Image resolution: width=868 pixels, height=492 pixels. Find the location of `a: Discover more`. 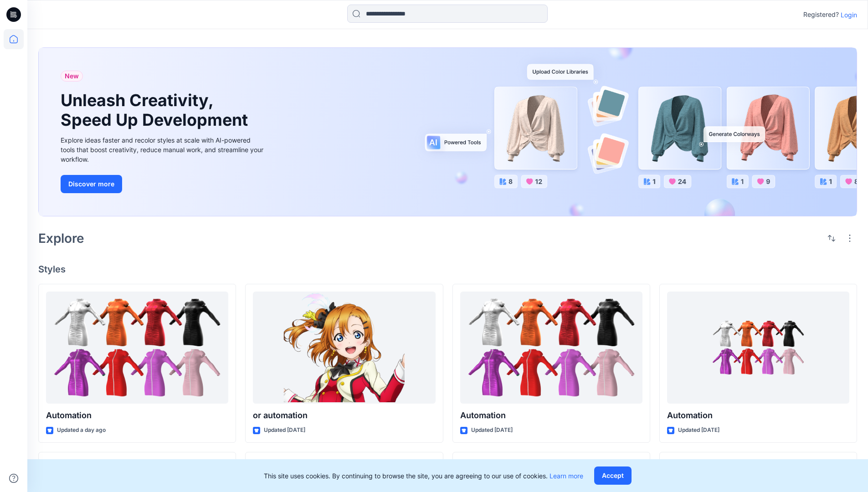

a: Discover more is located at coordinates (163, 184).